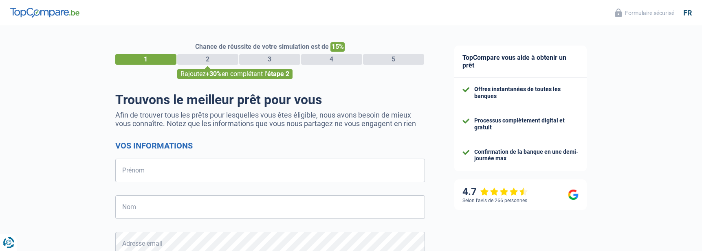  I want to click on div: 3, so click(270, 60).